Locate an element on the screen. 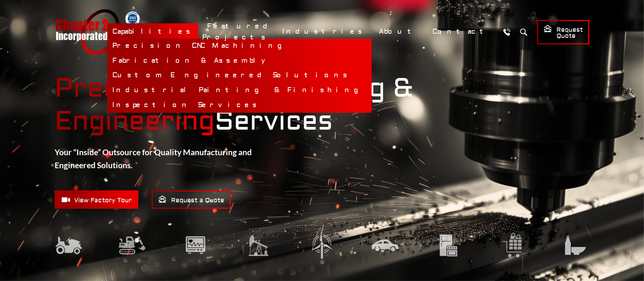 The height and width of the screenshot is (281, 644). a: Contact is located at coordinates (461, 31).